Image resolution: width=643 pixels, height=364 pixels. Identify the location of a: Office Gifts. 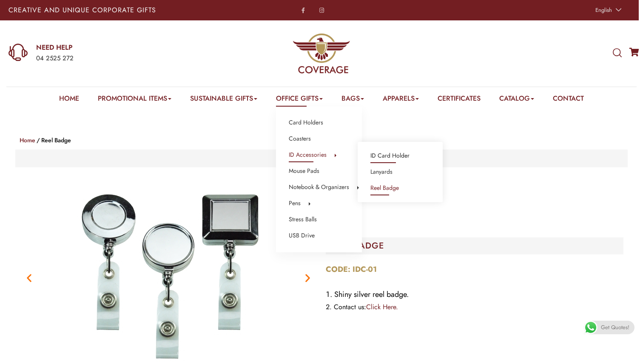
(299, 100).